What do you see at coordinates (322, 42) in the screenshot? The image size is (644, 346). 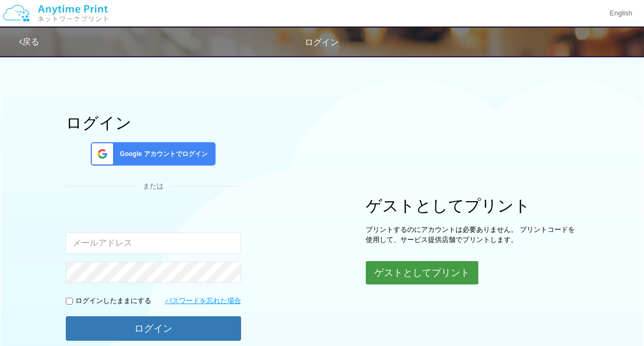 I see `span: ログイン` at bounding box center [322, 42].